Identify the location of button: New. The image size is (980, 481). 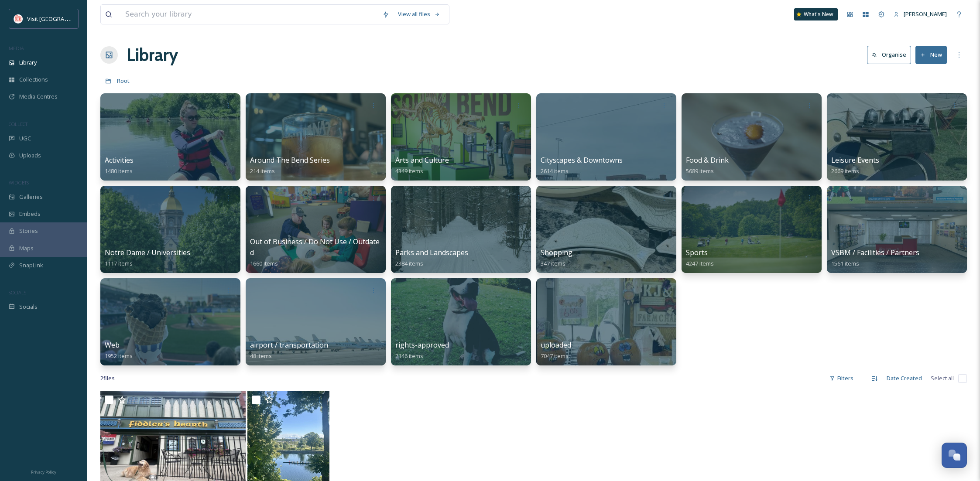
(931, 55).